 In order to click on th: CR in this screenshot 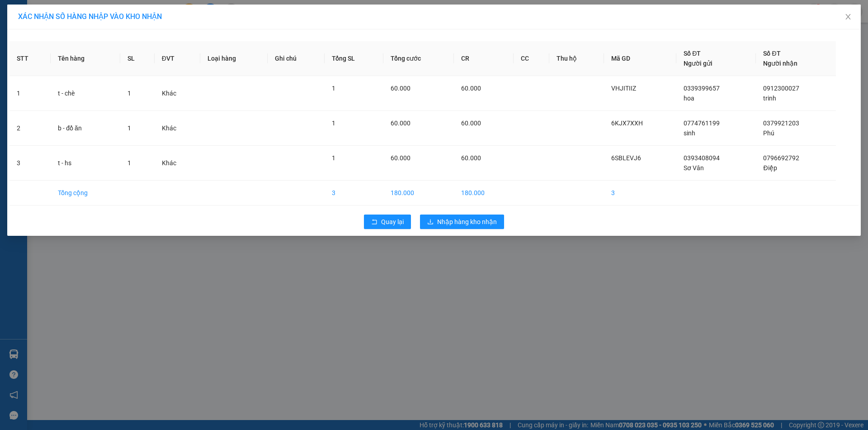, I will do `click(484, 58)`.